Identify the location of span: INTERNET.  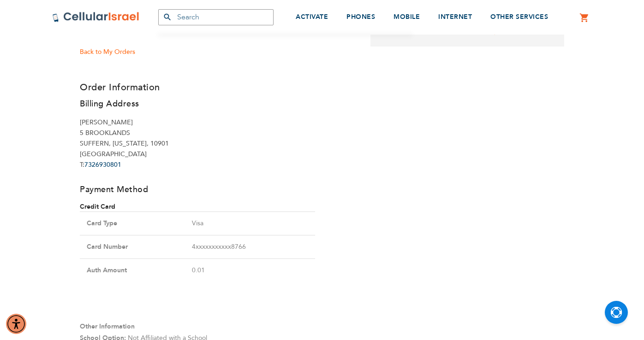
(455, 16).